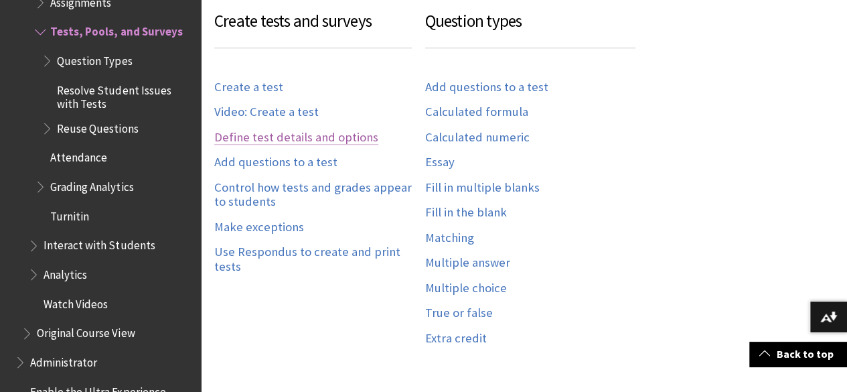 The width and height of the screenshot is (847, 392). What do you see at coordinates (459, 313) in the screenshot?
I see `a: True or false` at bounding box center [459, 313].